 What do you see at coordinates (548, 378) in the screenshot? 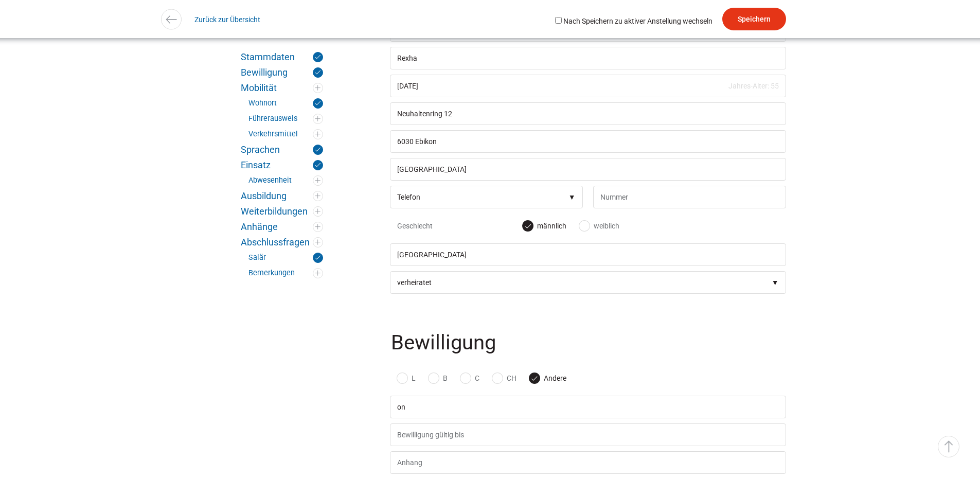
I see `label: Andere` at bounding box center [548, 378].